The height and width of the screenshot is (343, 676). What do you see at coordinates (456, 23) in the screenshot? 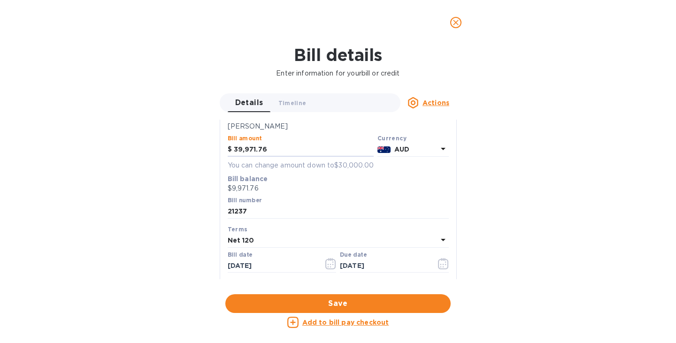
I see `button: close` at bounding box center [456, 23].